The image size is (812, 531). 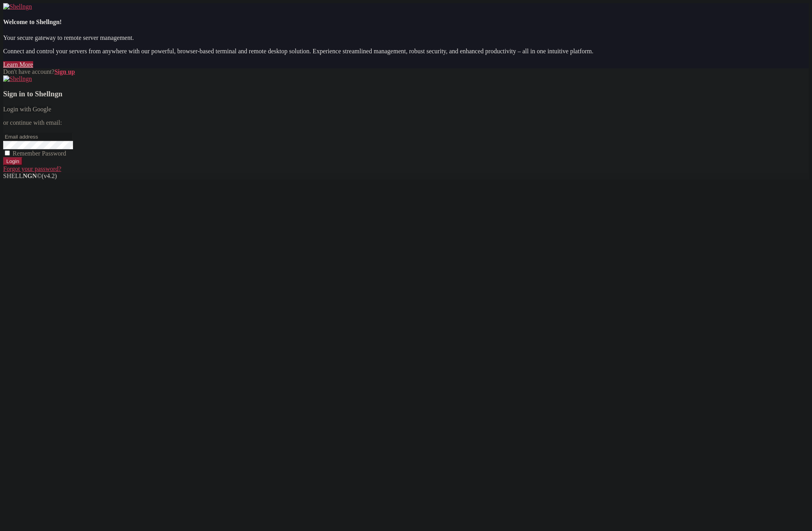 I want to click on span: SHELL ©, so click(x=30, y=175).